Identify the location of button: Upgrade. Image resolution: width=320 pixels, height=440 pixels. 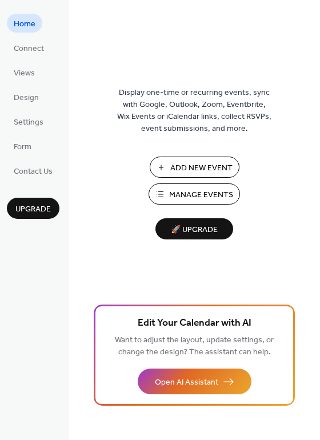
(33, 208).